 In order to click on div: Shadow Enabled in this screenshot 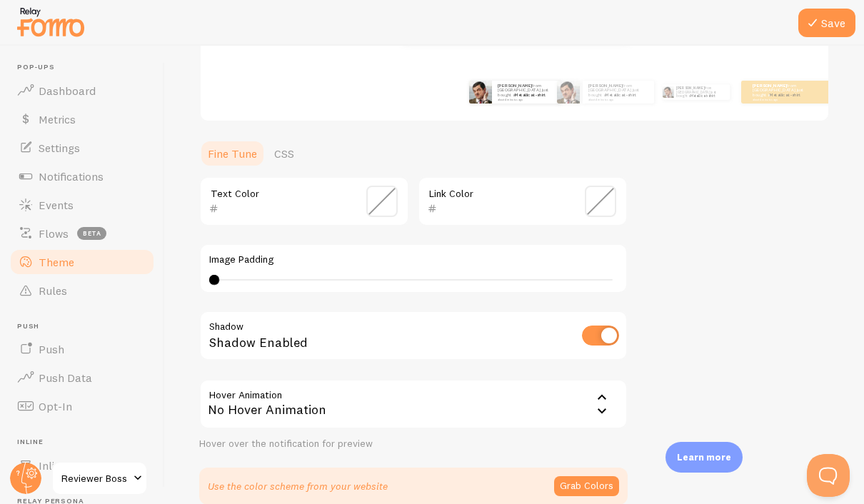, I will do `click(413, 336)`.